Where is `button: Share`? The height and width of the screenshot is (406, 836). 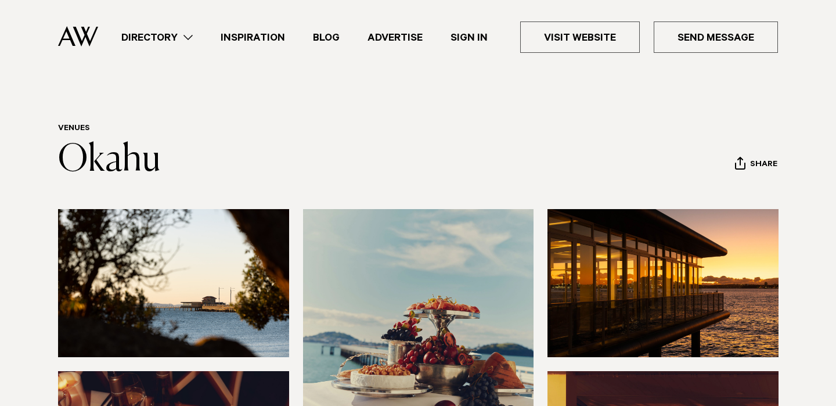
button: Share is located at coordinates (756, 165).